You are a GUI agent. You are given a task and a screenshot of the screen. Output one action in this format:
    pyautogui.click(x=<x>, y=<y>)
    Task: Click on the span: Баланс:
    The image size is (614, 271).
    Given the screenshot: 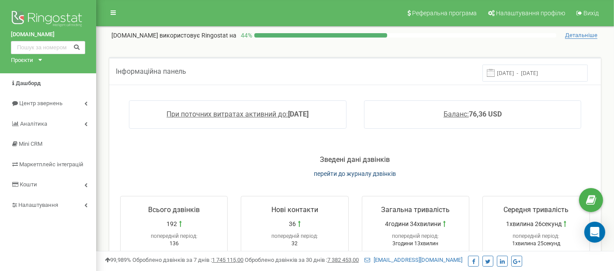 What is the action you would take?
    pyautogui.click(x=456, y=114)
    